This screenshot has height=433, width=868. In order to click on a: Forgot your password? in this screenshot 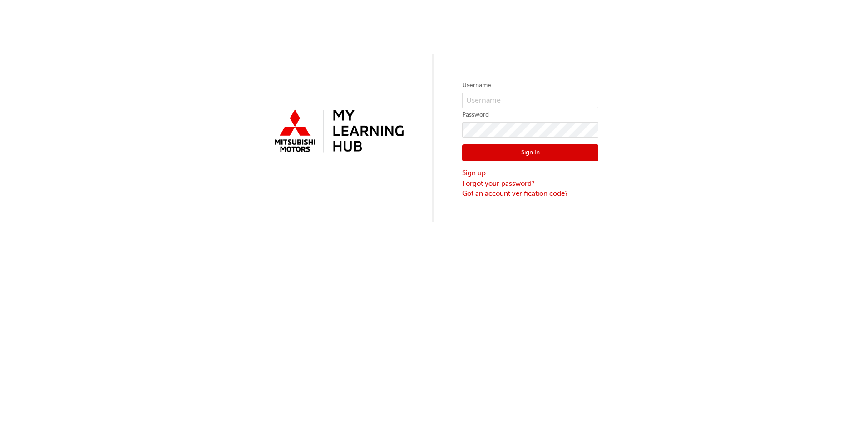, I will do `click(531, 184)`.